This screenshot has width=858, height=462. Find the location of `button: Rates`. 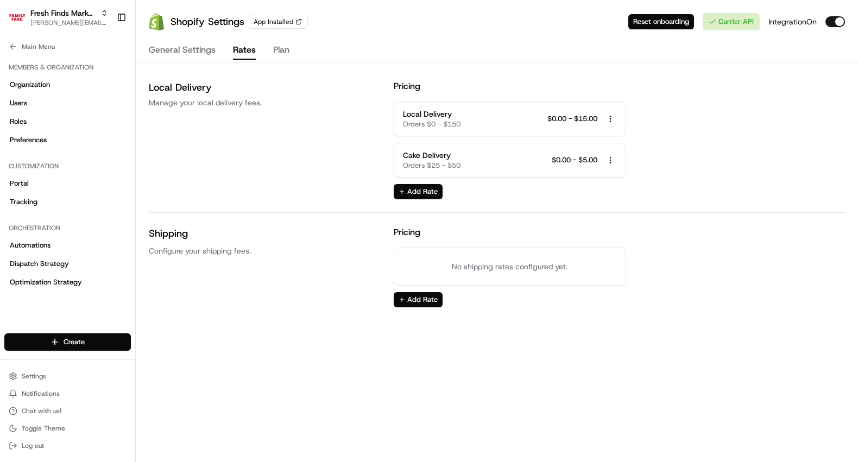

button: Rates is located at coordinates (244, 51).